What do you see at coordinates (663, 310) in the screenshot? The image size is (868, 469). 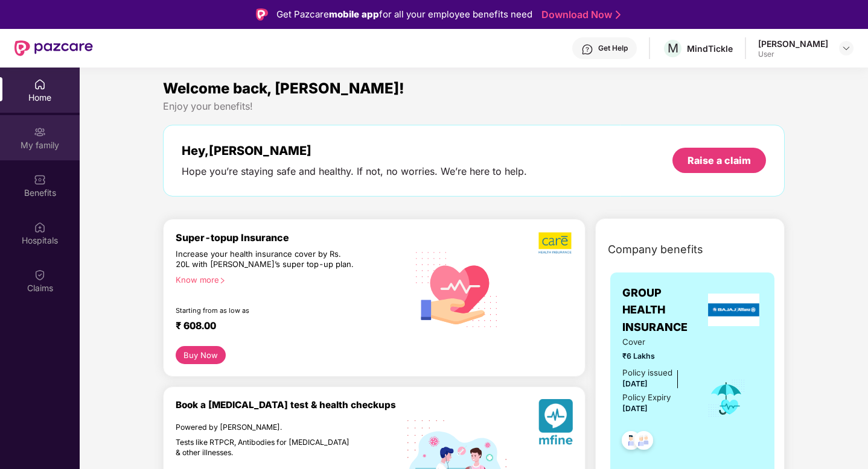 I see `span: GROUP HEALTH INSURANCE` at bounding box center [663, 310].